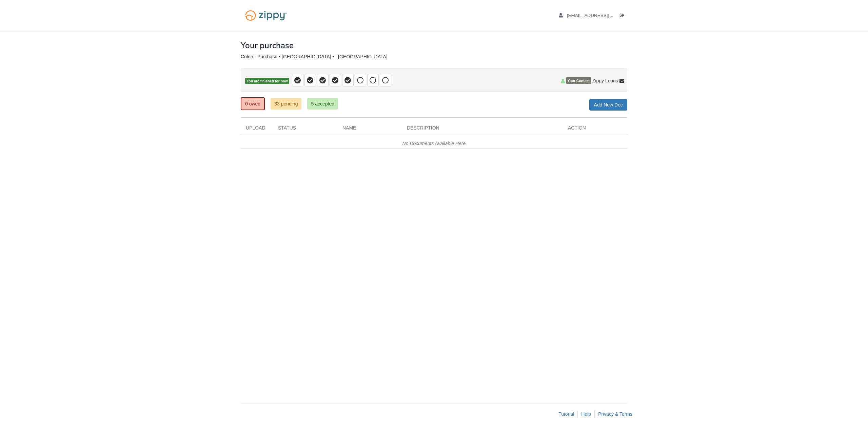 The height and width of the screenshot is (431, 868). I want to click on a: Log out, so click(624, 16).